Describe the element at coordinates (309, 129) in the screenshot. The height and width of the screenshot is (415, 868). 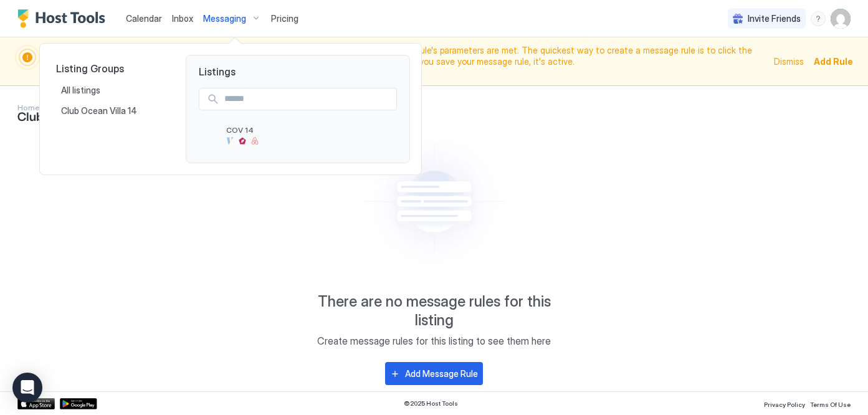
I see `span: COV 14` at that location.